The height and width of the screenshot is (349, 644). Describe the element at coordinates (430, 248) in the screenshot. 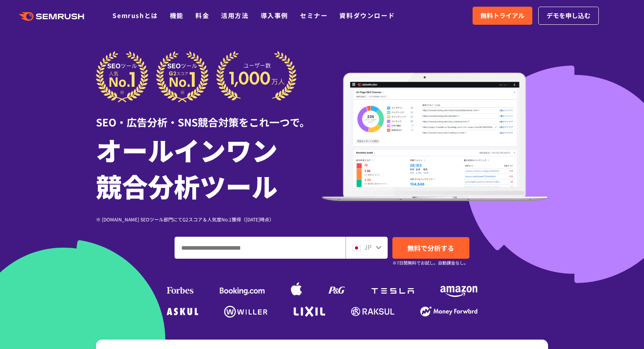

I see `a: 無料で分析する` at that location.